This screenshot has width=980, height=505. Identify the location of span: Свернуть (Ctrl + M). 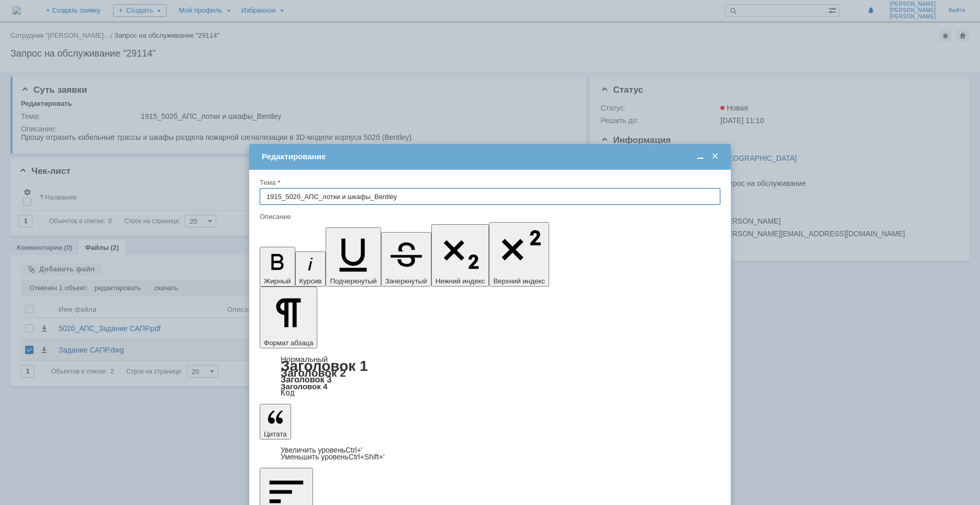
(701, 157).